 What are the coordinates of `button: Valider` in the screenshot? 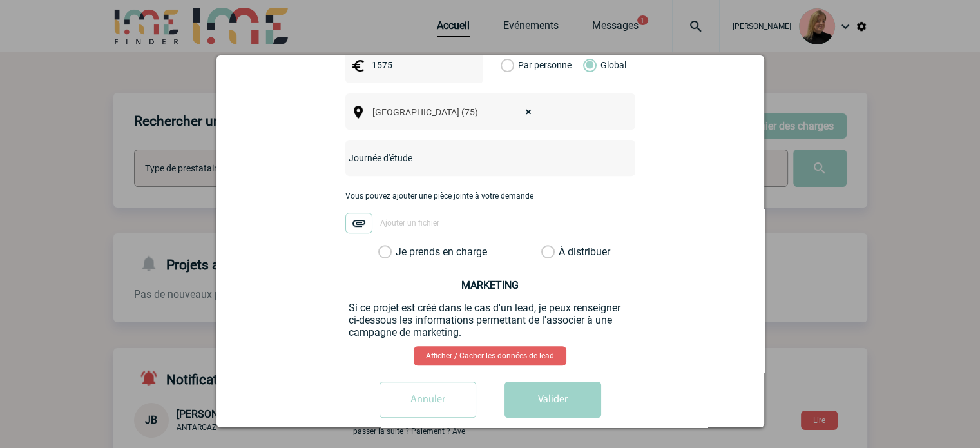 It's located at (553, 399).